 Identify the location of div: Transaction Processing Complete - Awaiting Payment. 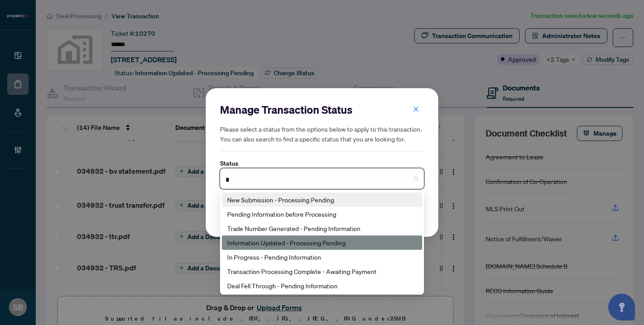
(322, 271).